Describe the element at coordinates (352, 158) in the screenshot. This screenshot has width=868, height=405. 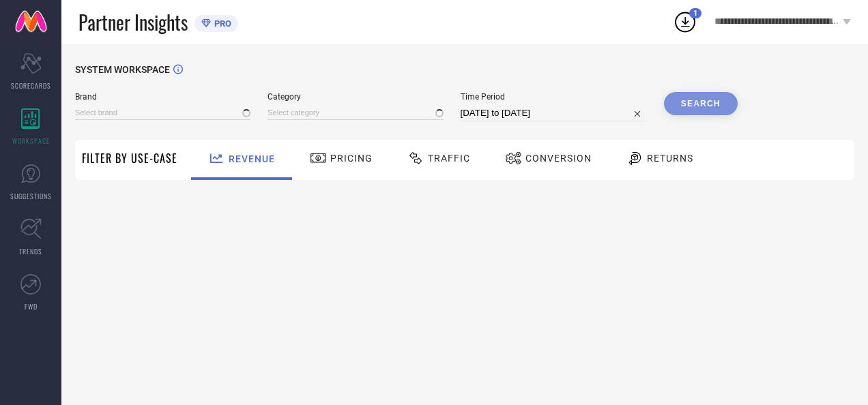
I see `span: Pricing` at that location.